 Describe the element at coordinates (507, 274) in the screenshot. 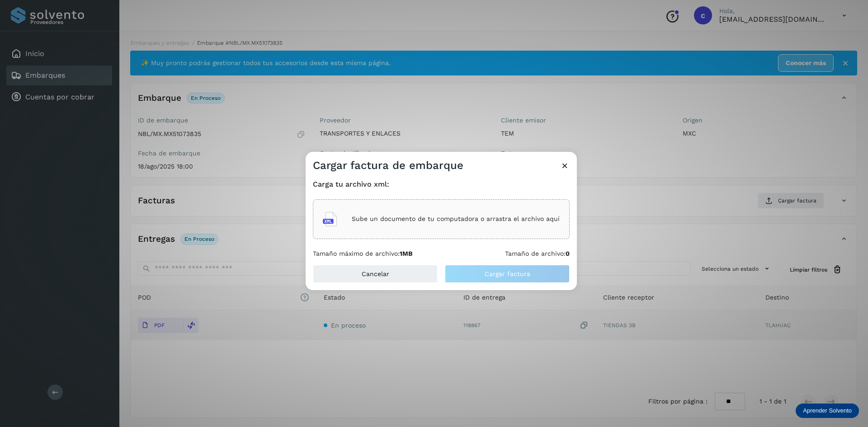

I see `button: Cargar factura` at that location.